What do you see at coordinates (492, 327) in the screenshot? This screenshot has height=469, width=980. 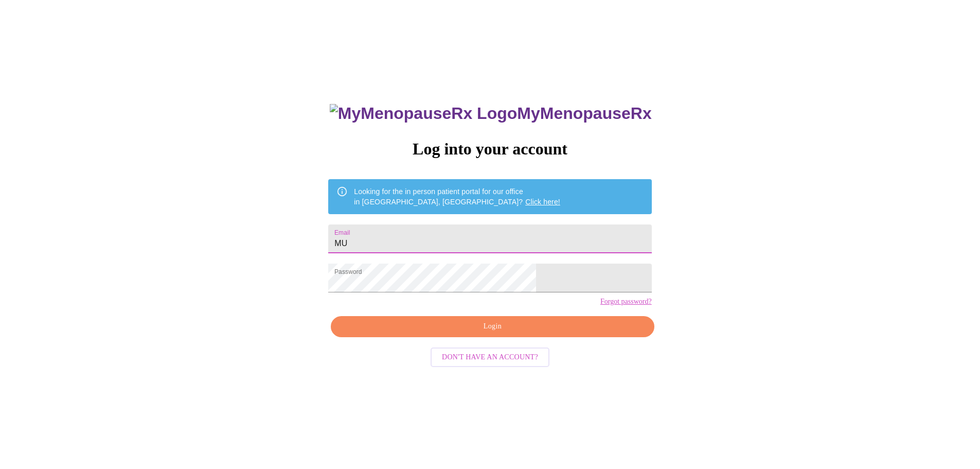 I see `span: Login` at bounding box center [492, 327].